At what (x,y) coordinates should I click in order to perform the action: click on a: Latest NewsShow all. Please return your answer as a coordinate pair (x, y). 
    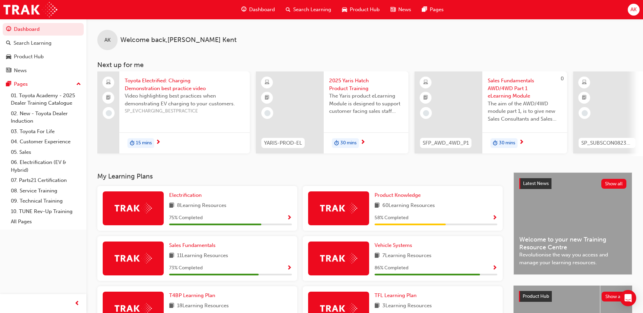
    Looking at the image, I should click on (573, 184).